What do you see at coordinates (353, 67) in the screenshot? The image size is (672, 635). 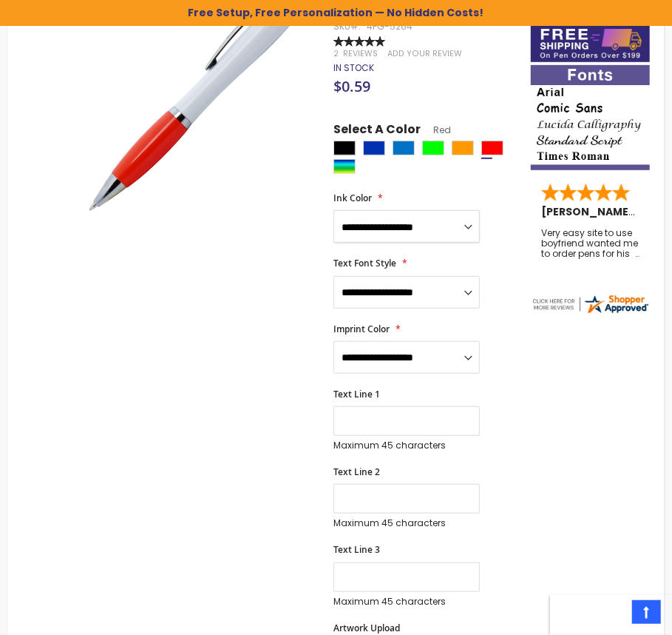 I see `span: In stock` at bounding box center [353, 67].